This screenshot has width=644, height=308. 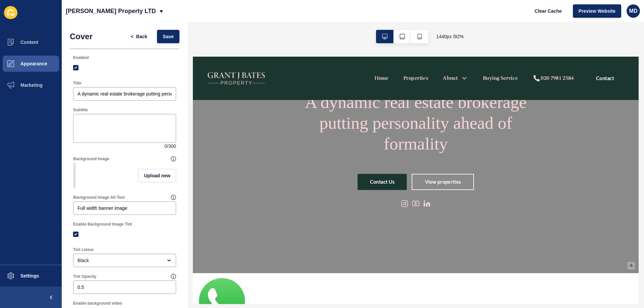 I want to click on label: Enable background video, so click(x=97, y=303).